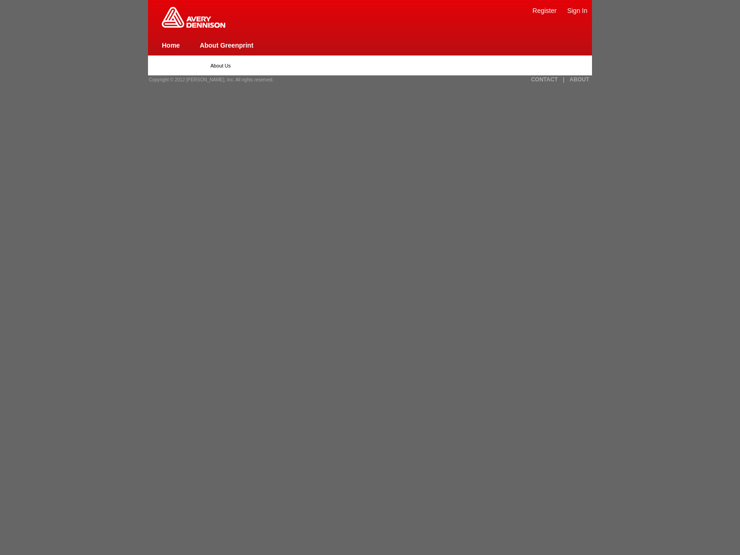 This screenshot has height=555, width=740. Describe the element at coordinates (577, 11) in the screenshot. I see `a: Sign In` at that location.